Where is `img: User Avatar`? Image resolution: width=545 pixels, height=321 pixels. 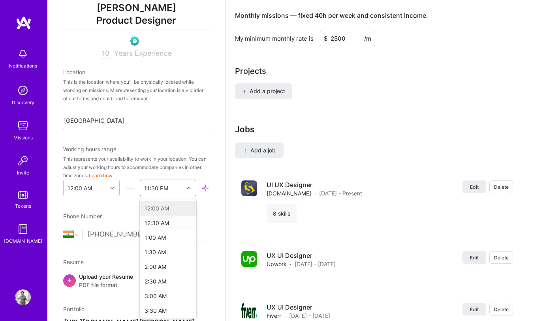
img: User Avatar is located at coordinates (23, 297).